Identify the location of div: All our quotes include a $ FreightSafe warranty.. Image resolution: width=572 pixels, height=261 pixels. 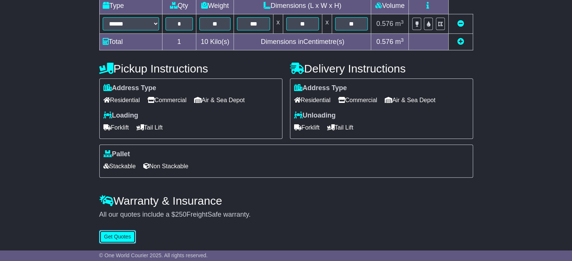
(286, 215).